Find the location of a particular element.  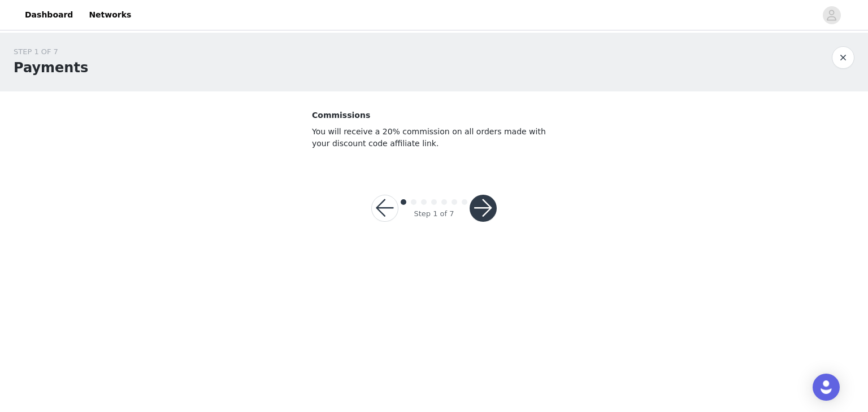

div: STEP 1 OF 7 is located at coordinates (51, 52).